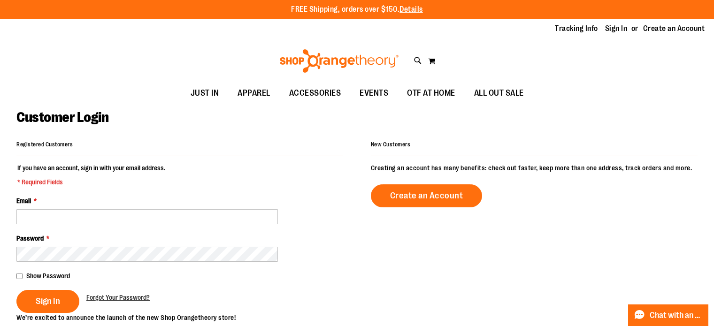 The width and height of the screenshot is (714, 326). Describe the element at coordinates (499, 93) in the screenshot. I see `span: ALL OUT SALE` at that location.